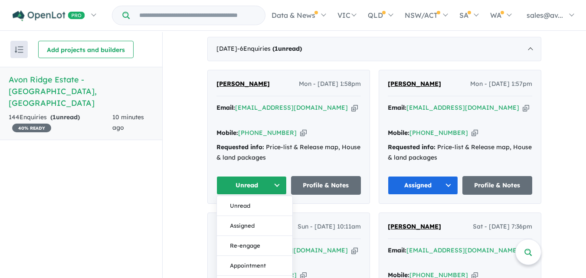 Image resolution: width=586 pixels, height=278 pixels. Describe the element at coordinates (197, 15) in the screenshot. I see `input: Try estate name, suburb, builder or developer` at that location.